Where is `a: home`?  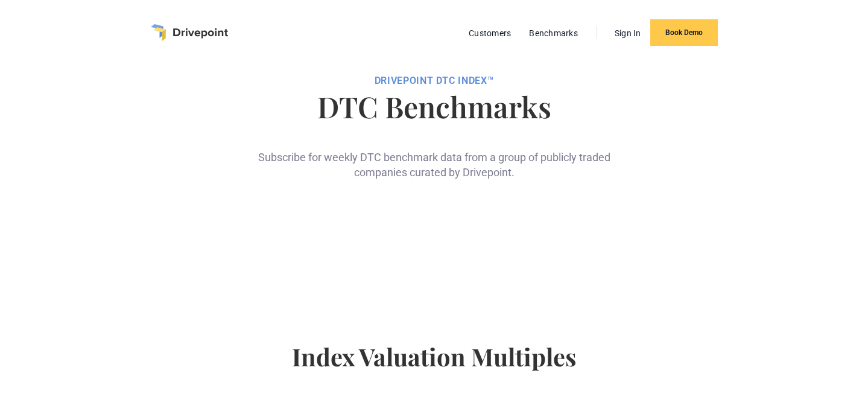
a: home is located at coordinates (190, 33).